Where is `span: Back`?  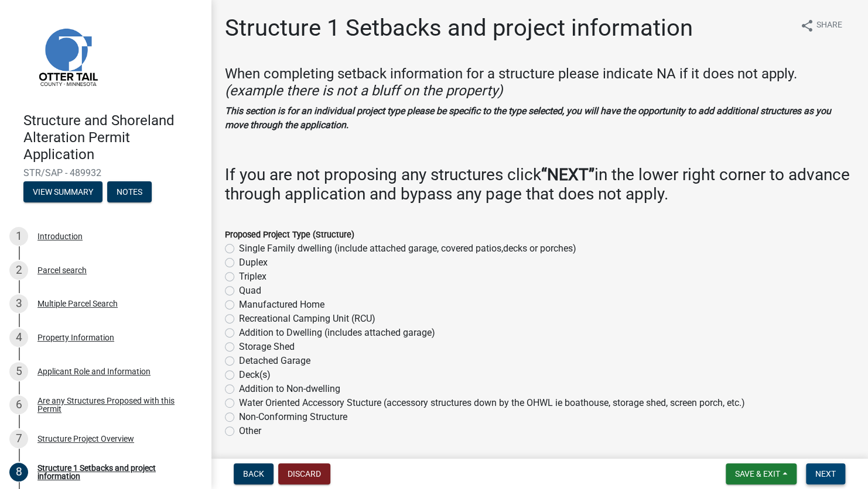
span: Back is located at coordinates (254, 474).